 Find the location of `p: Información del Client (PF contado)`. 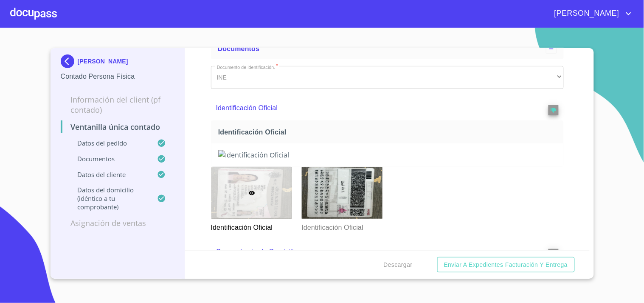

p: Información del Client (PF contado) is located at coordinates (118, 105).